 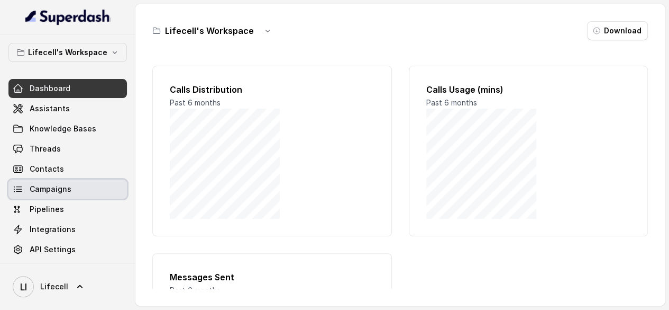 I want to click on span: Dashboard, so click(x=50, y=88).